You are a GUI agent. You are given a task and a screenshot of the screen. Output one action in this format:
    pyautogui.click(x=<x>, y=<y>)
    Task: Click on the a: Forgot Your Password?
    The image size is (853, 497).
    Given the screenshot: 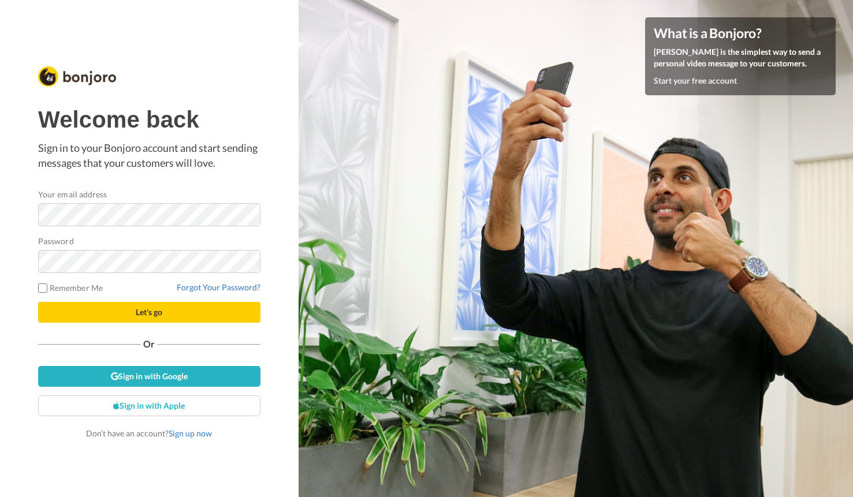 What is the action you would take?
    pyautogui.click(x=218, y=287)
    